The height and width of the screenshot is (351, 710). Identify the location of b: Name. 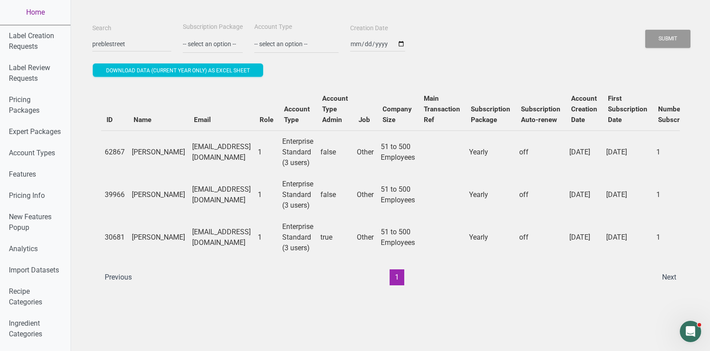
(142, 120).